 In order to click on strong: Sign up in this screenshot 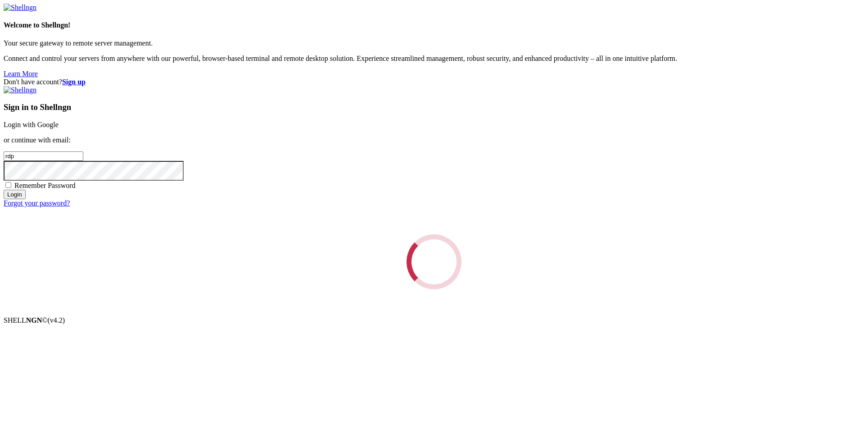, I will do `click(74, 81)`.